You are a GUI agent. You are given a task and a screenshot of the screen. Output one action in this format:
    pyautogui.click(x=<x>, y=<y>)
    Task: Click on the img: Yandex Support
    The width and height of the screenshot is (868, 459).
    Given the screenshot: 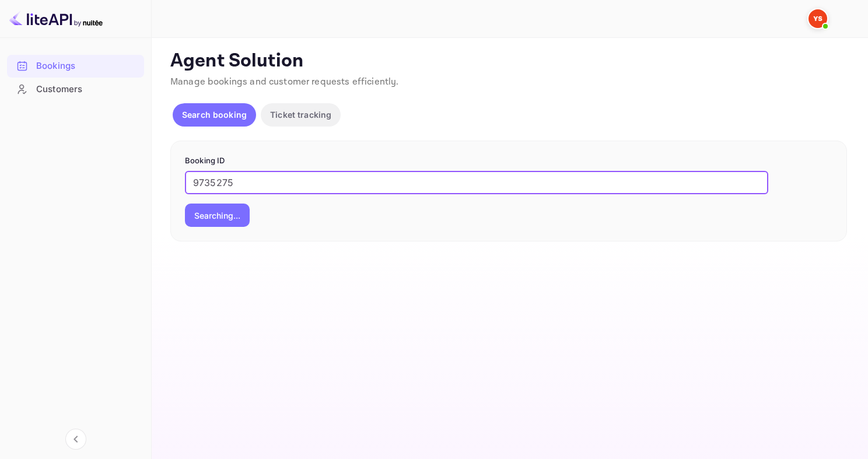 What is the action you would take?
    pyautogui.click(x=818, y=19)
    